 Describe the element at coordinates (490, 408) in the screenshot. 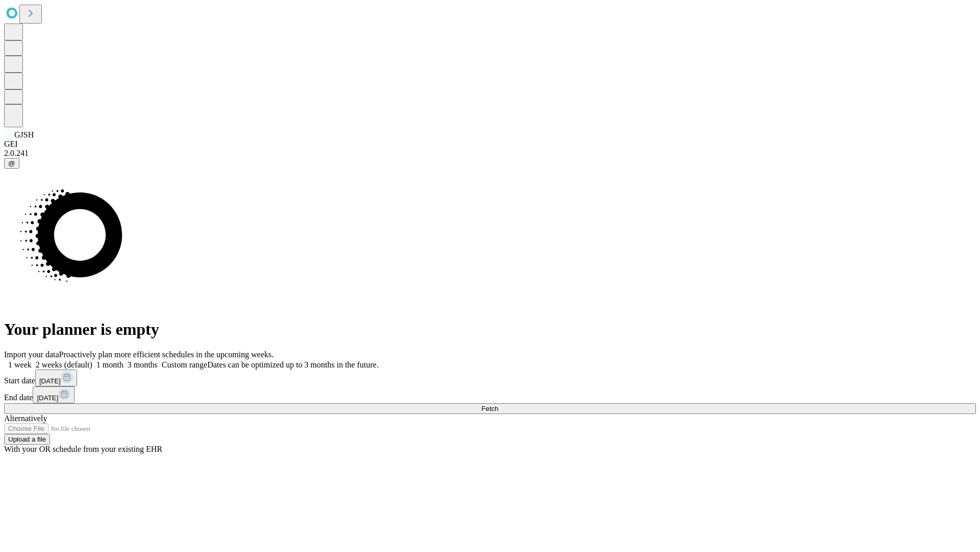

I see `span: Fetch` at that location.